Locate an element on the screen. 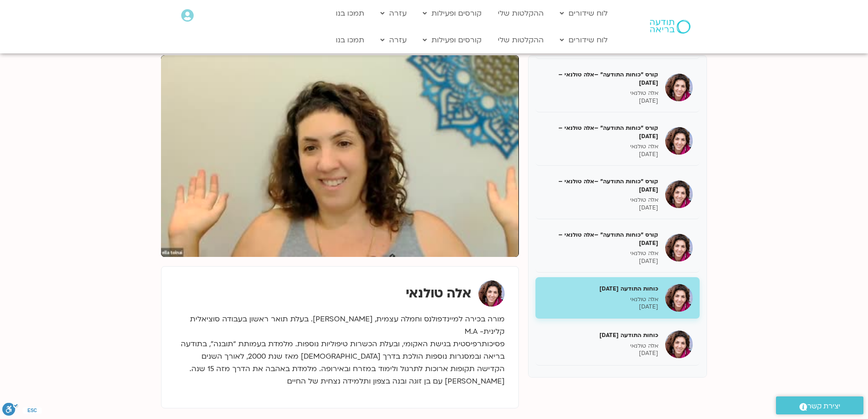  img: קורס "כוחות התודעה" –אלה טולנאי – 03/06/25 is located at coordinates (679, 87).